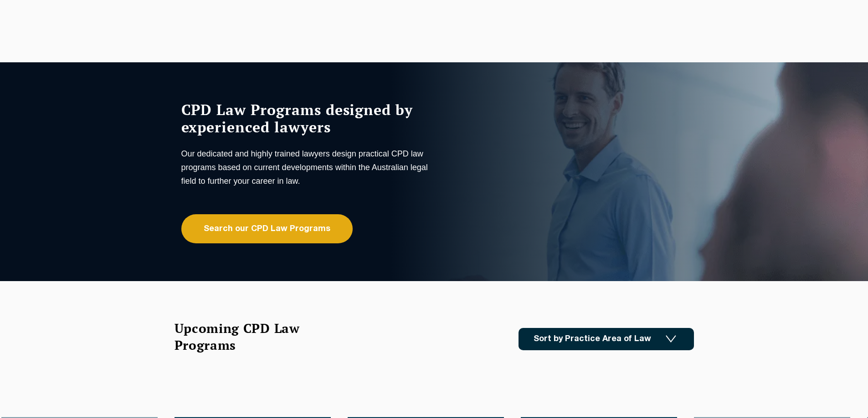 This screenshot has height=418, width=868. Describe the element at coordinates (606, 339) in the screenshot. I see `a: Sort by Practice Area of Law` at that location.